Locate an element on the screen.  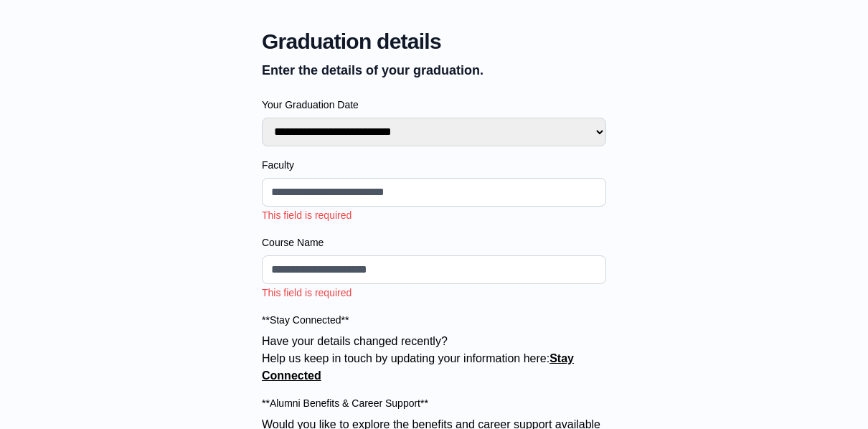
label: **Alumni Benefits & Career Support** is located at coordinates (434, 403).